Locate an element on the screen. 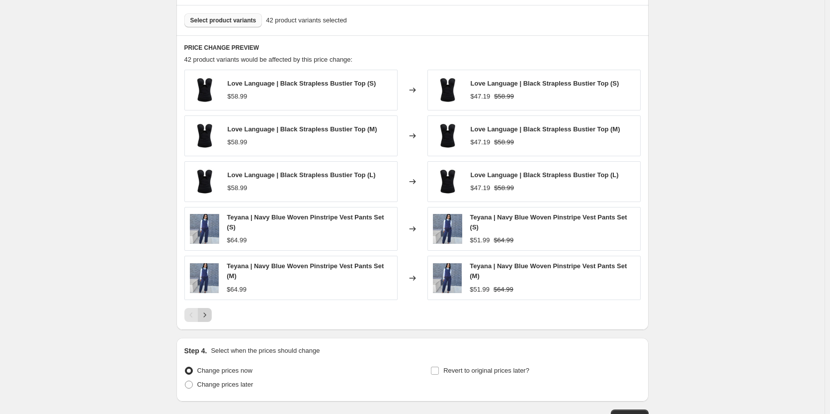 The width and height of the screenshot is (830, 414). nav: Pagination is located at coordinates (198, 315).